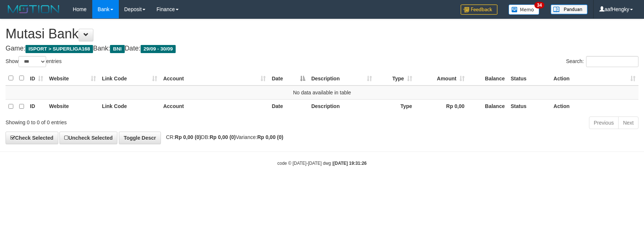 The image size is (644, 233). Describe the element at coordinates (629, 123) in the screenshot. I see `a: Next` at that location.